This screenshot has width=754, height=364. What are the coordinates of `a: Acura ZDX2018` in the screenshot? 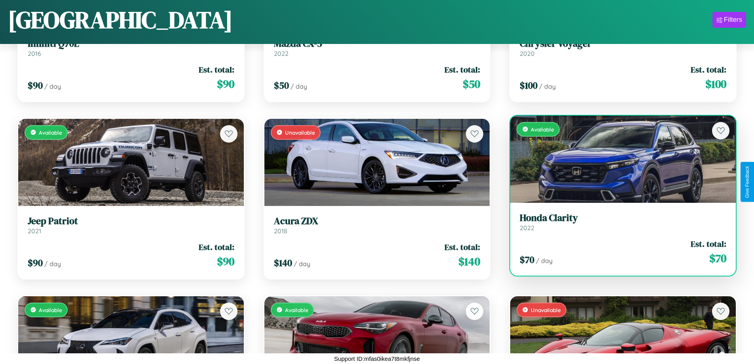 It's located at (377, 225).